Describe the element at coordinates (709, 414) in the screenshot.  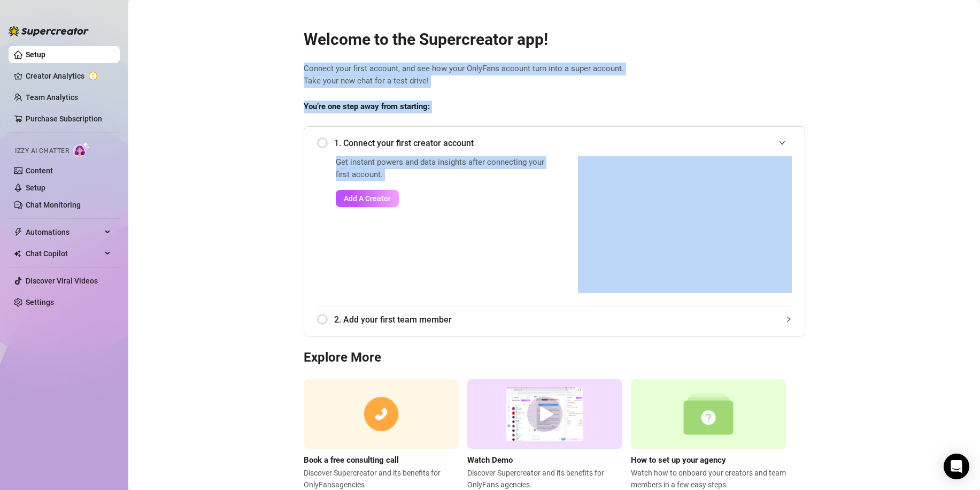
I see `img: setup agency guide` at that location.